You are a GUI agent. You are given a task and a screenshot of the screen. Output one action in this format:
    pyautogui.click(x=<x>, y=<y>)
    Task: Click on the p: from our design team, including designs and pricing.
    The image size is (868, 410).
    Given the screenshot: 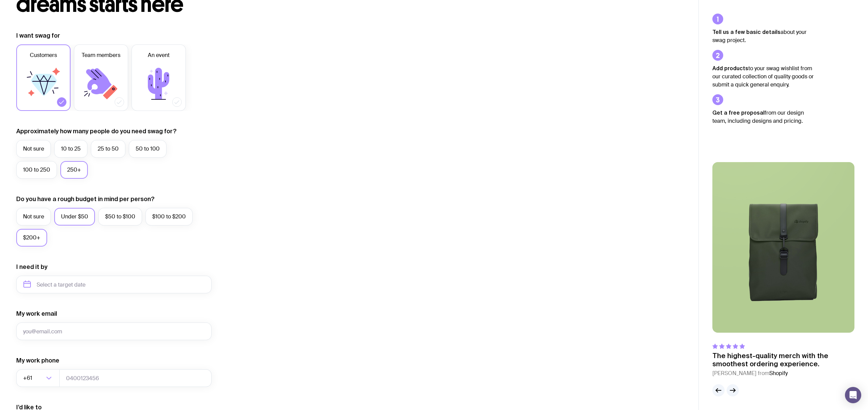 What is the action you would take?
    pyautogui.click(x=763, y=117)
    